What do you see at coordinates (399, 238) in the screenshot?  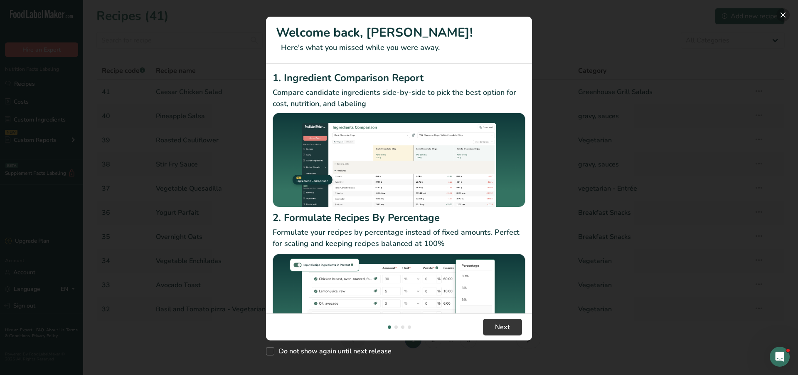 I see `p: Formulate your recipes by percentage instead of fixed amounts. Perfect for scaling and keeping re...` at bounding box center [399, 238].